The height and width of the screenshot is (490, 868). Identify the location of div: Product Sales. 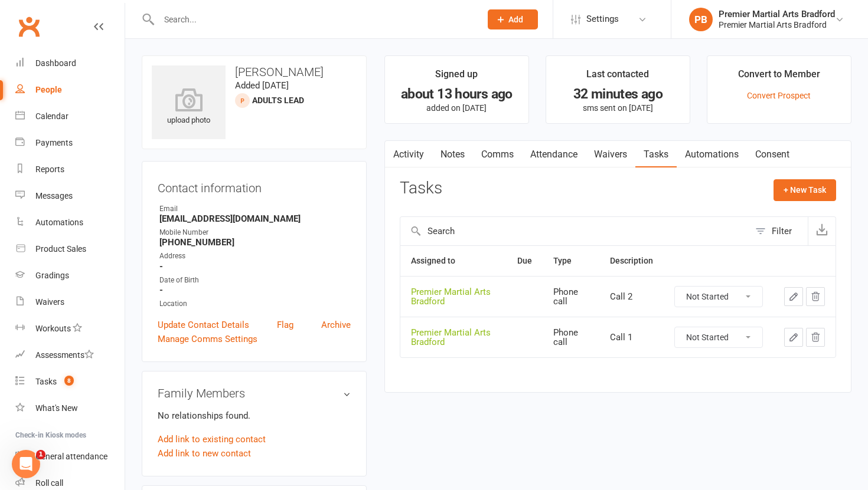
(61, 249).